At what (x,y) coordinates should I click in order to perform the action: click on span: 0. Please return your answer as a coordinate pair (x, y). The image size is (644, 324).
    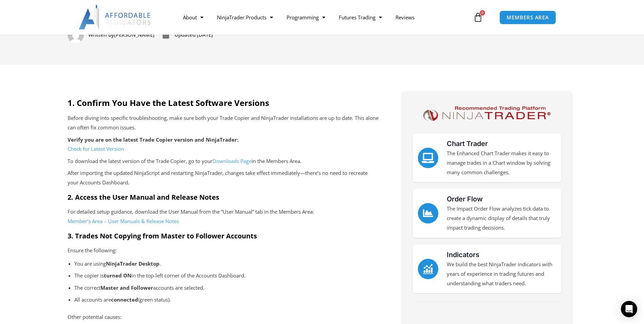
    Looking at the image, I should click on (482, 13).